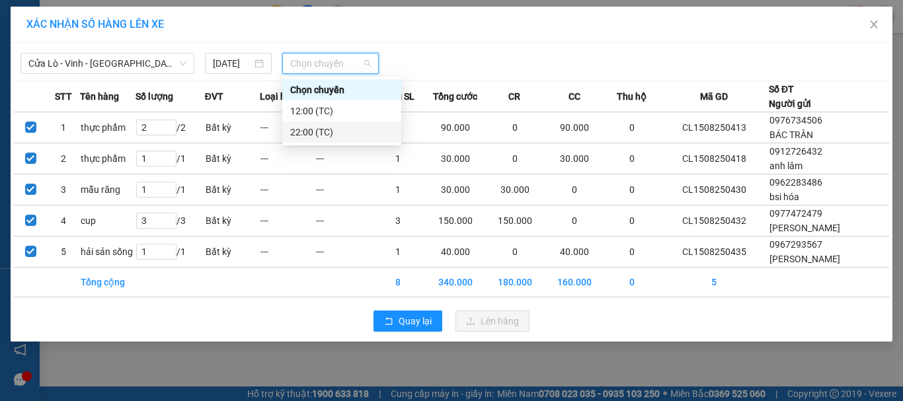 This screenshot has width=903, height=401. Describe the element at coordinates (492, 321) in the screenshot. I see `button: uploadLên hàng` at that location.